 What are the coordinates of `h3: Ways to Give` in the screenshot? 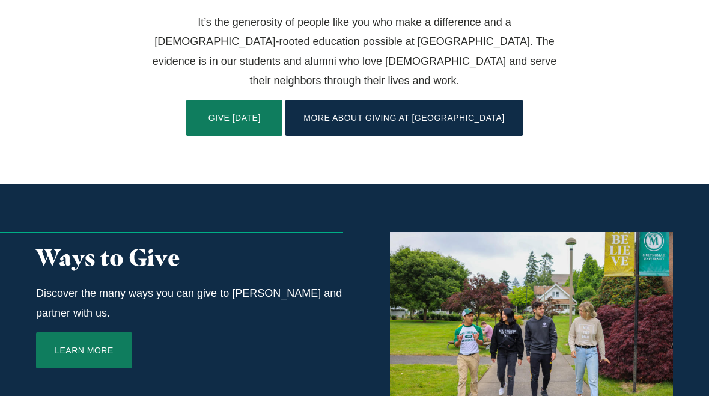 It's located at (189, 258).